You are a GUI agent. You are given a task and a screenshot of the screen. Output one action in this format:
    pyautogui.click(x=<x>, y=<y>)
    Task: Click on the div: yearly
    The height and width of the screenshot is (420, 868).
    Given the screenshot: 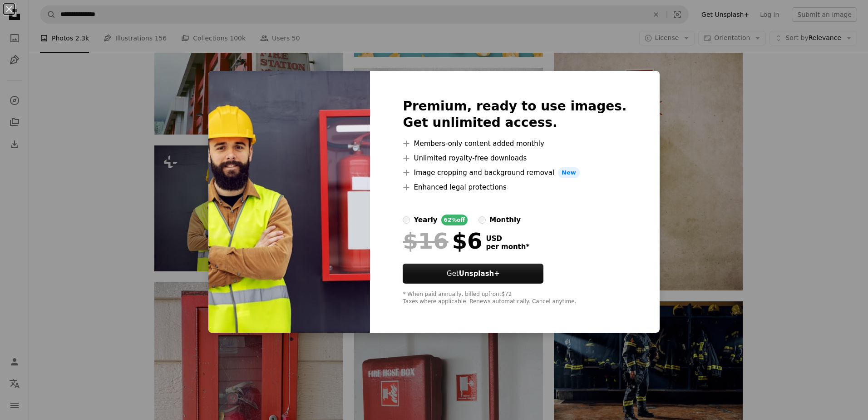 What is the action you would take?
    pyautogui.click(x=426, y=220)
    